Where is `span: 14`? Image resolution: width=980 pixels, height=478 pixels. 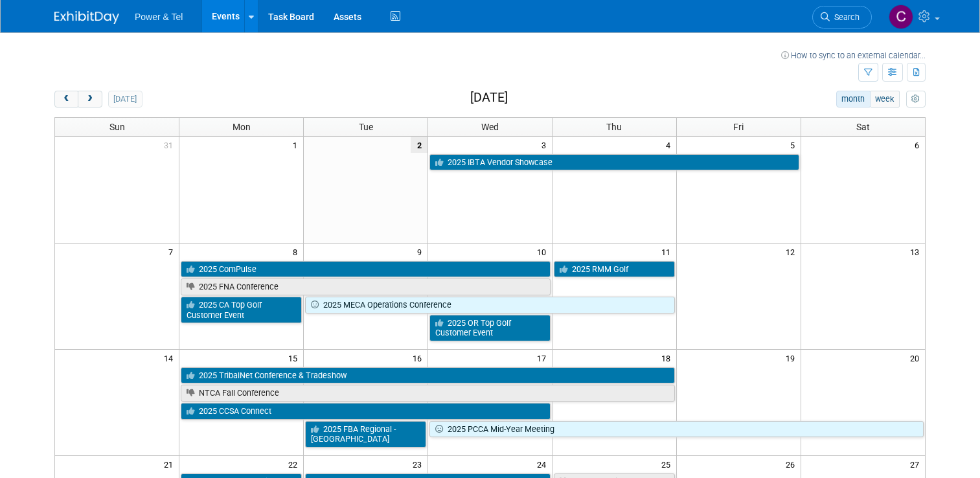 span: 14 is located at coordinates (170, 358).